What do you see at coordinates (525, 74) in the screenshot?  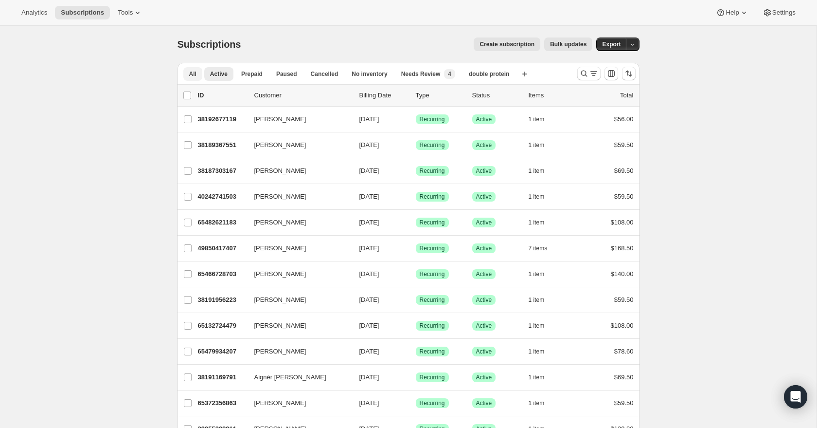 I see `button: Create new view` at bounding box center [525, 74].